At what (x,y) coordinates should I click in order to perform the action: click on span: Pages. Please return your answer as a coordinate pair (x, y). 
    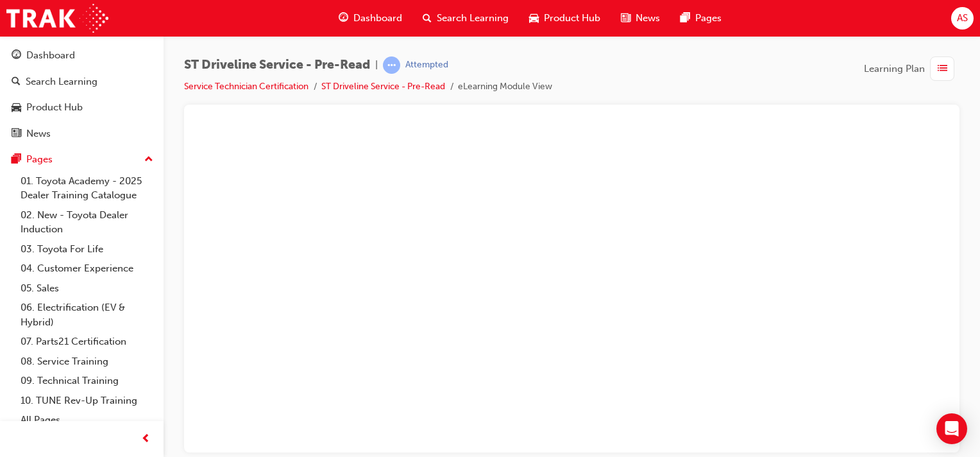
    Looking at the image, I should click on (708, 18).